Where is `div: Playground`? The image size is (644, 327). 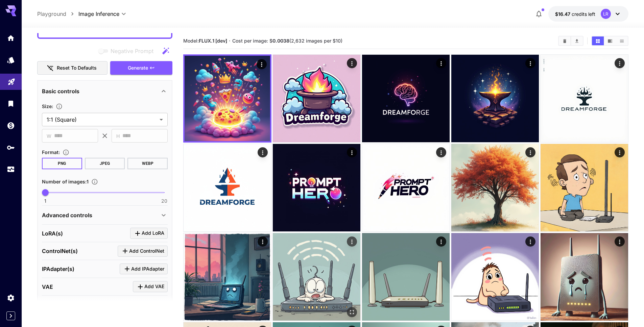 div: Playground is located at coordinates (11, 80).